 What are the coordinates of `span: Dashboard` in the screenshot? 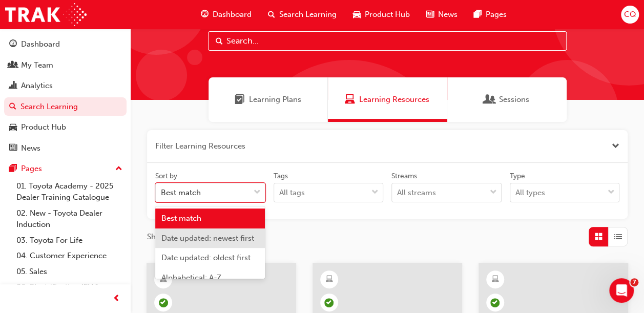 It's located at (232, 14).